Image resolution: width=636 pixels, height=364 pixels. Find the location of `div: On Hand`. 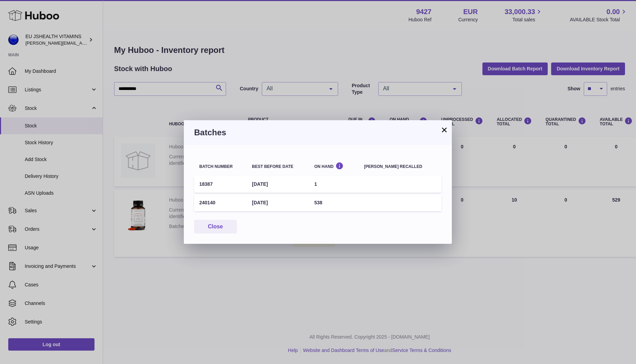

div: On Hand is located at coordinates (334, 165).